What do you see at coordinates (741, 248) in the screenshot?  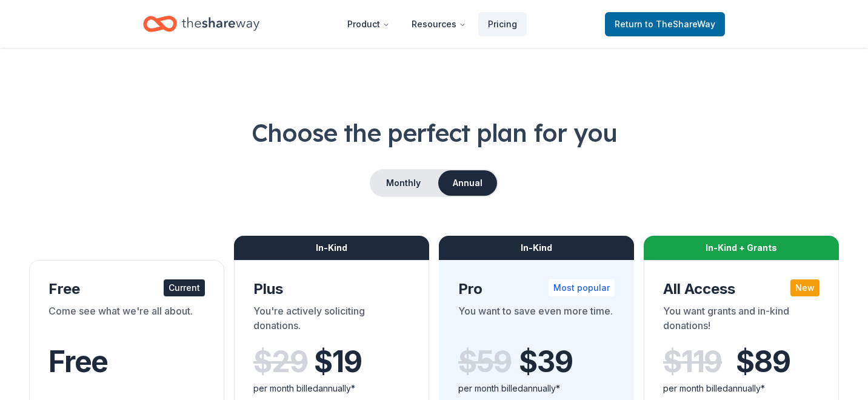 I see `div: In-Kind + Grants` at bounding box center [741, 248].